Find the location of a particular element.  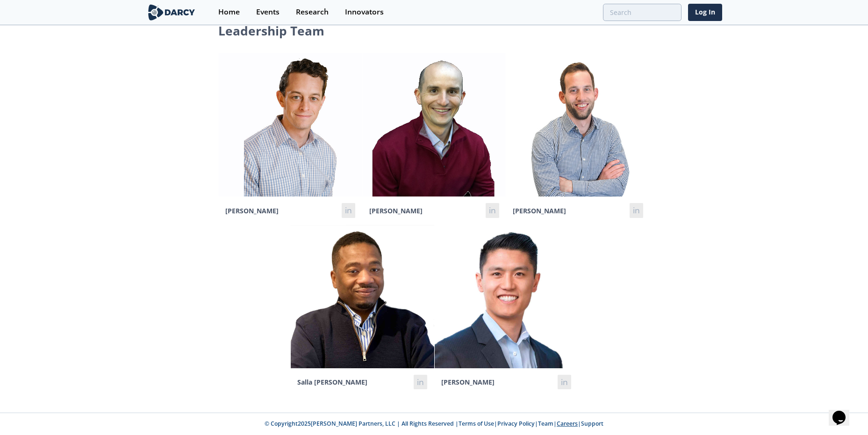

div: Innovators is located at coordinates (364, 12).